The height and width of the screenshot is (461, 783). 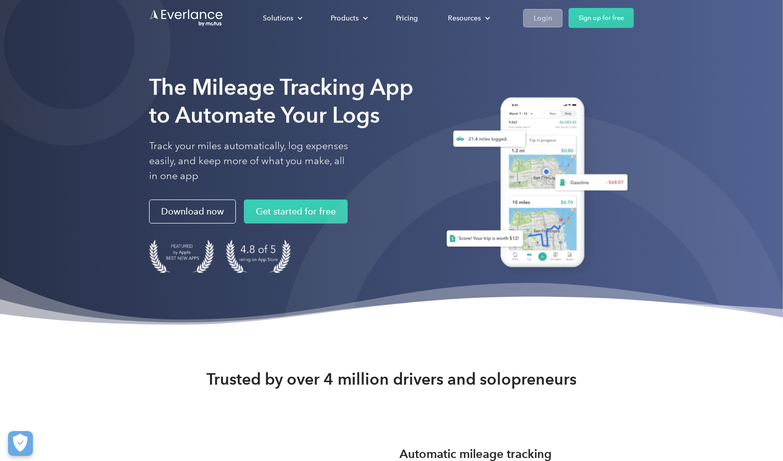 I want to click on a: Get started for free, so click(x=296, y=211).